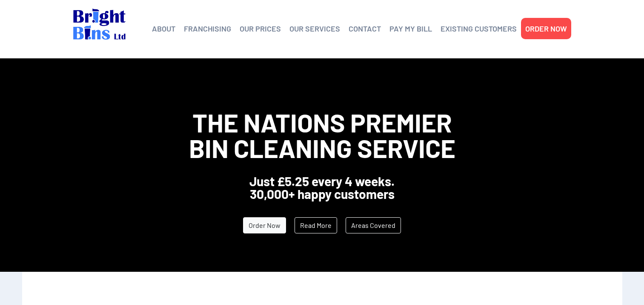 This screenshot has width=644, height=305. I want to click on a: Areas Covered, so click(373, 225).